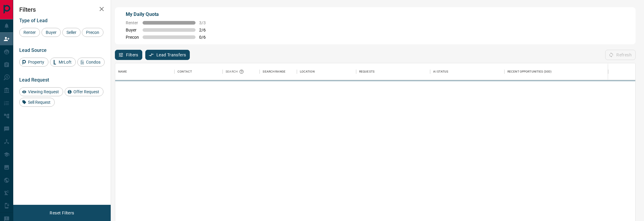  What do you see at coordinates (51, 33) in the screenshot?
I see `div: Buyer` at bounding box center [51, 33].